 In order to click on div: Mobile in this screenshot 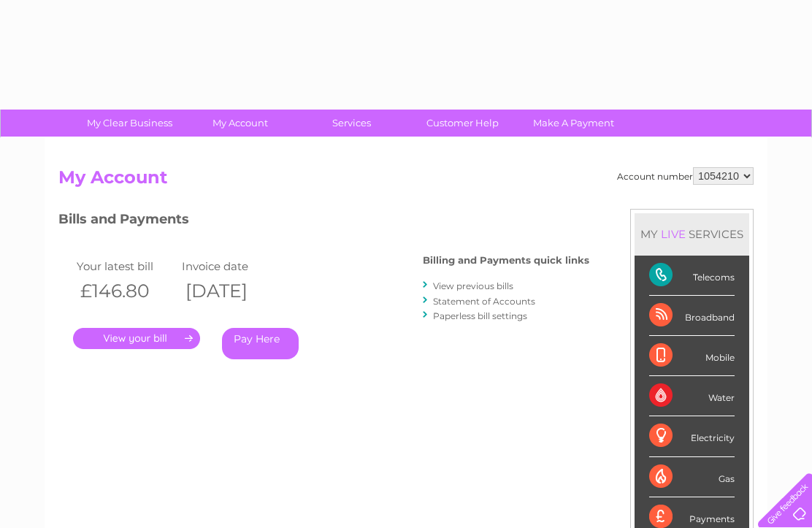, I will do `click(692, 356)`.